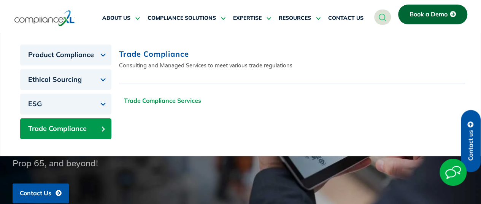 The image size is (481, 204). What do you see at coordinates (55, 80) in the screenshot?
I see `span: Ethical Sourcing` at bounding box center [55, 80].